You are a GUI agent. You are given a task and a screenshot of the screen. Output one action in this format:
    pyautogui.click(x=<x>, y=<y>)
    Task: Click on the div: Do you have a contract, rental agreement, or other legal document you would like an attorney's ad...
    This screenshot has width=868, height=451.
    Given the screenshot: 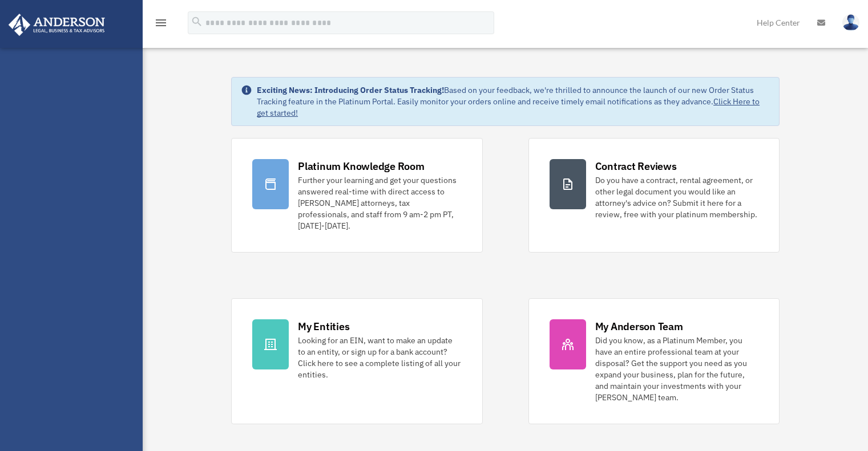 What is the action you would take?
    pyautogui.click(x=677, y=198)
    